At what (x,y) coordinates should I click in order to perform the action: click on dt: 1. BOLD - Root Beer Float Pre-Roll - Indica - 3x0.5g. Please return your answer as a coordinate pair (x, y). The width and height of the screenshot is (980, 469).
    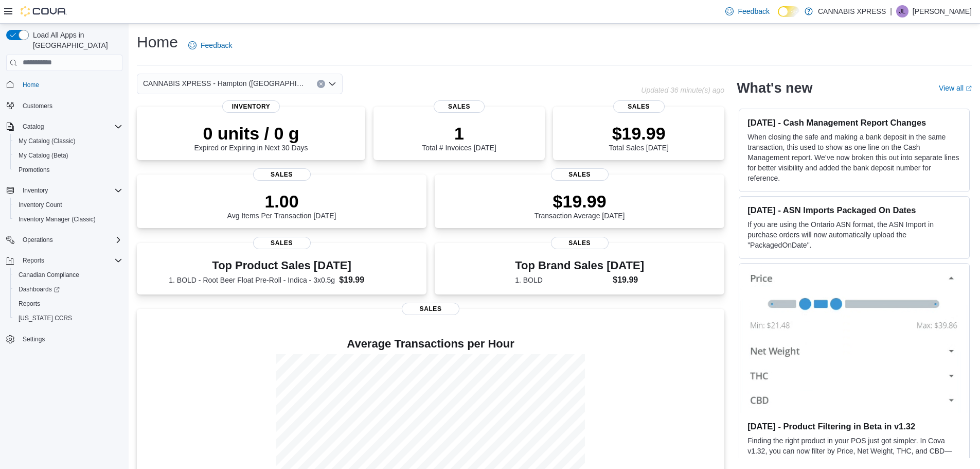
    Looking at the image, I should click on (251, 280).